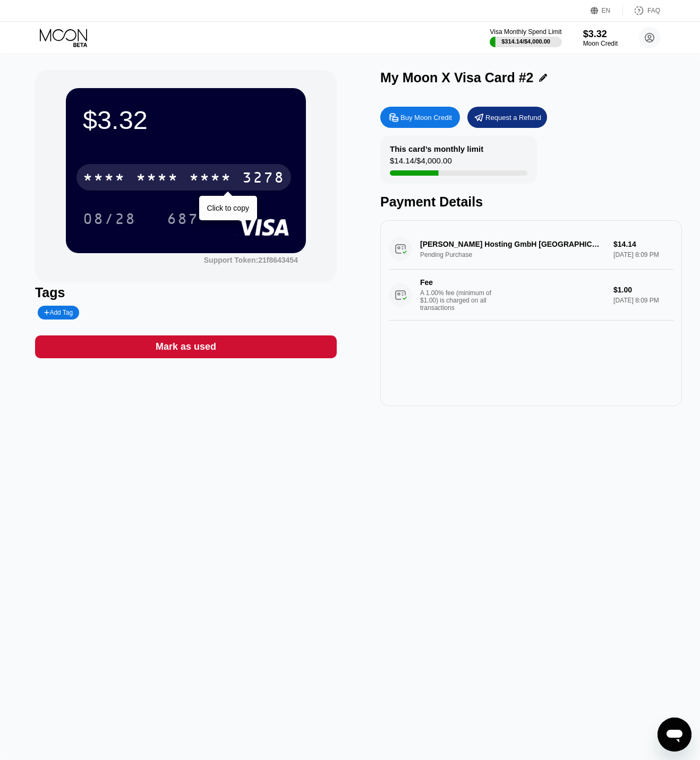  I want to click on div: $314.14 / $4,000.00, so click(526, 41).